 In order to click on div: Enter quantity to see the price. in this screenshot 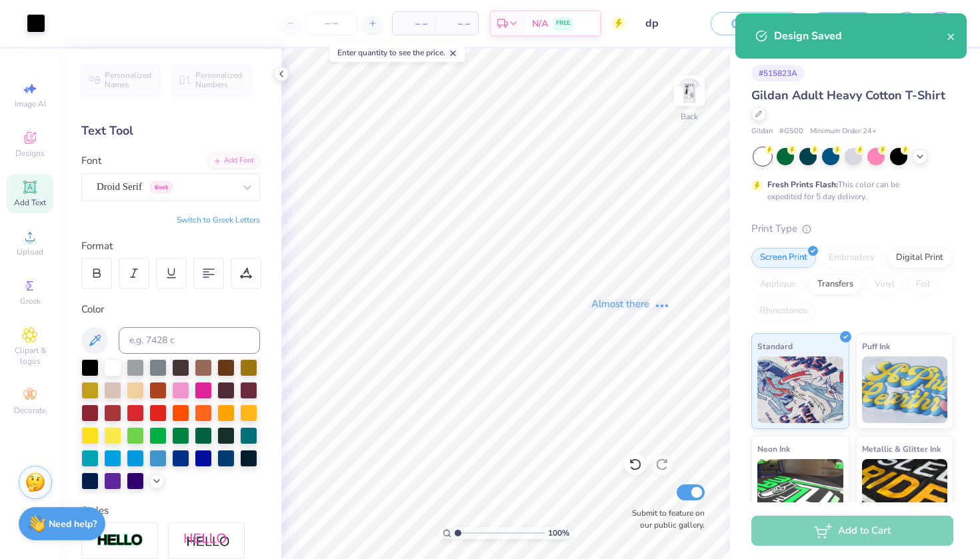, I will do `click(398, 53)`.